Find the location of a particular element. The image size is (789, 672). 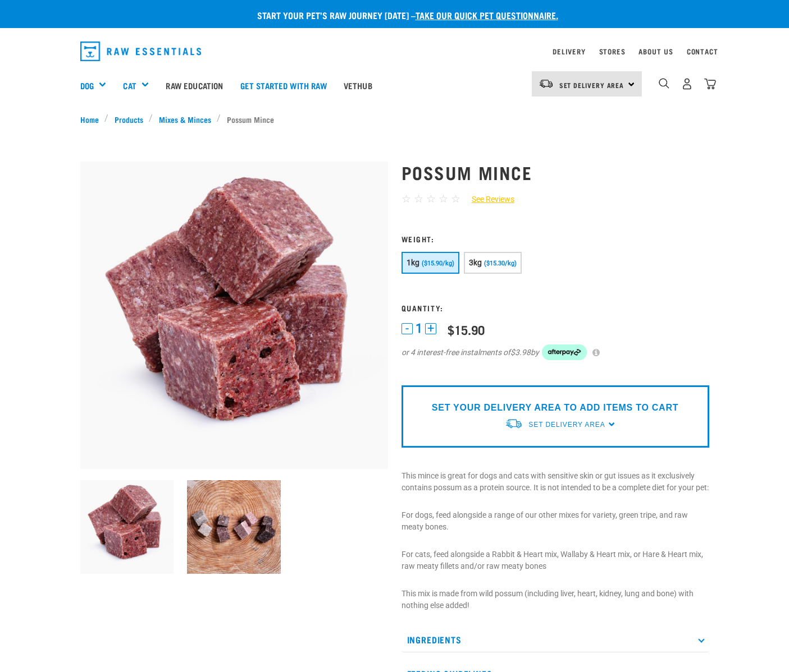

a: About Us is located at coordinates (655, 51).